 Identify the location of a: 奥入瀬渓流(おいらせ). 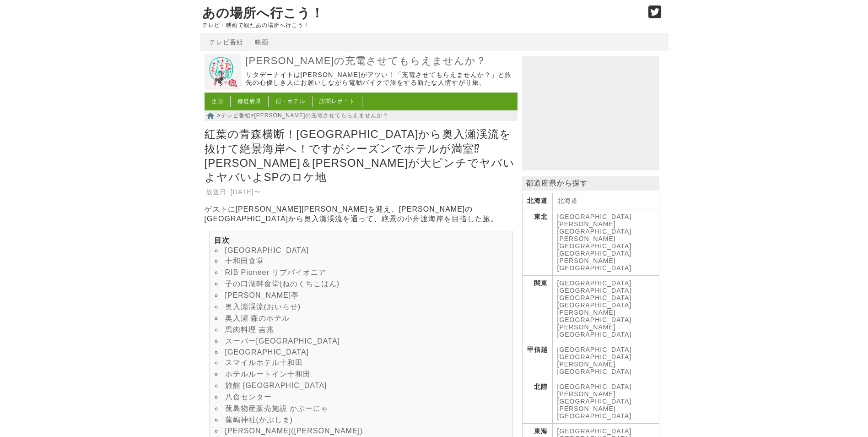
(263, 306).